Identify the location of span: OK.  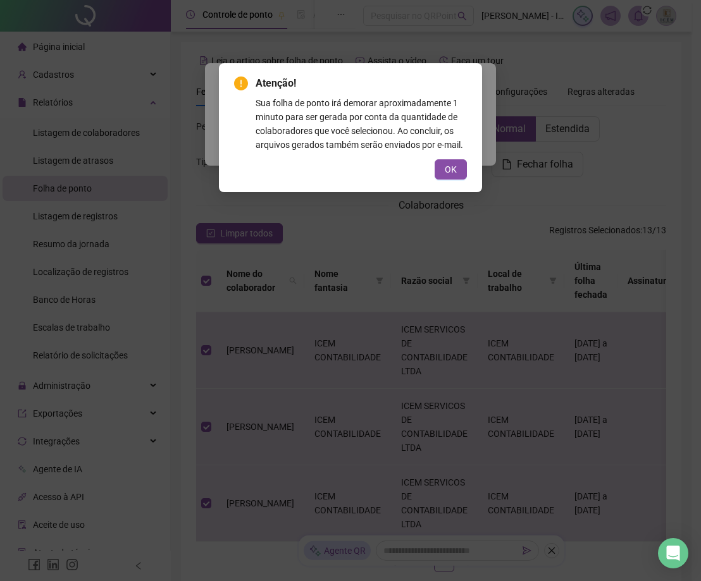
(450, 170).